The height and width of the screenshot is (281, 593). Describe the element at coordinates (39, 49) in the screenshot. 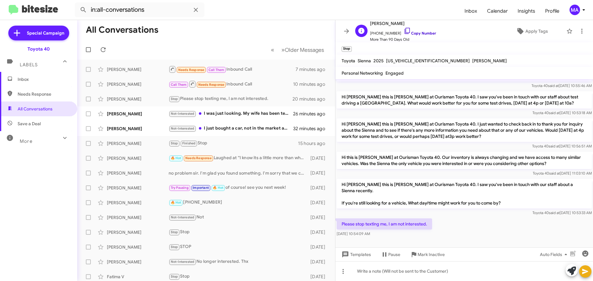

I see `div: Toyota 40` at that location.